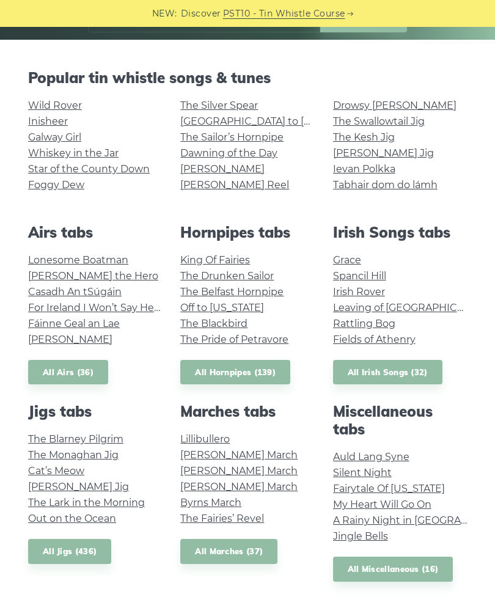 The height and width of the screenshot is (597, 495). I want to click on span: Discover, so click(201, 13).